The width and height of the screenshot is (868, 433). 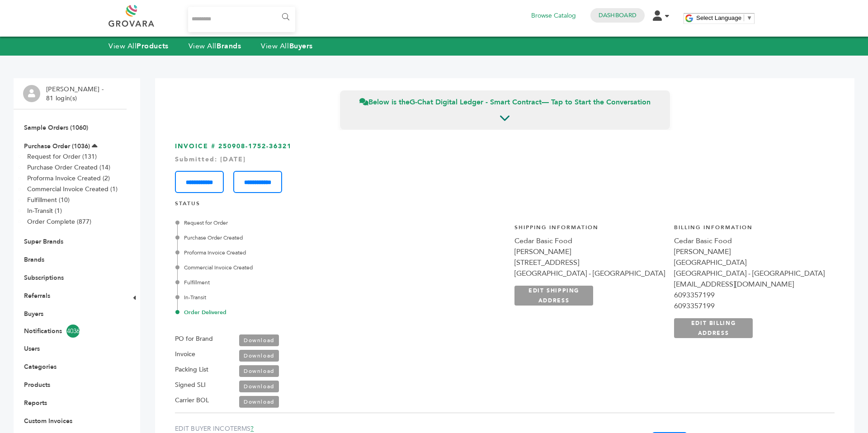 I want to click on span: Select Language, so click(x=719, y=18).